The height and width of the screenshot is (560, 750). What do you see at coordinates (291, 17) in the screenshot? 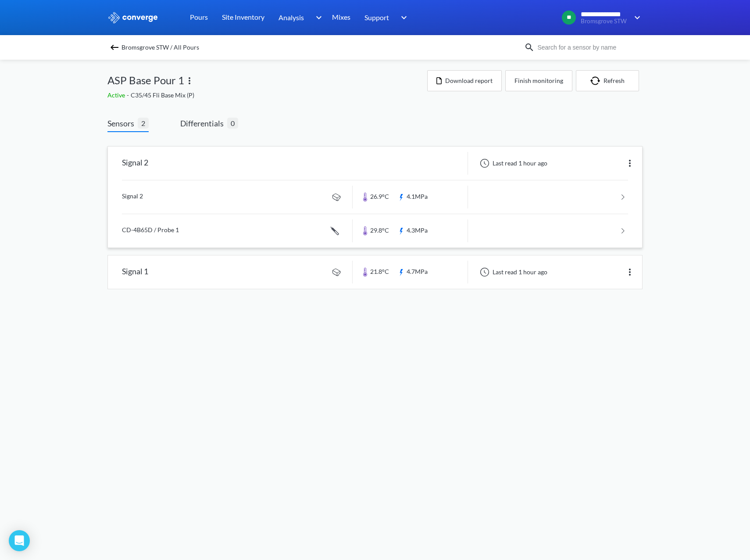
I see `span: Analysis` at bounding box center [291, 17].